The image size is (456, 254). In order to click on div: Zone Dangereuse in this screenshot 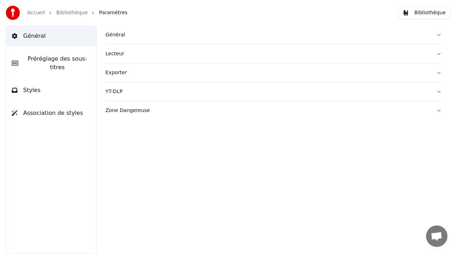, I will do `click(268, 110)`.